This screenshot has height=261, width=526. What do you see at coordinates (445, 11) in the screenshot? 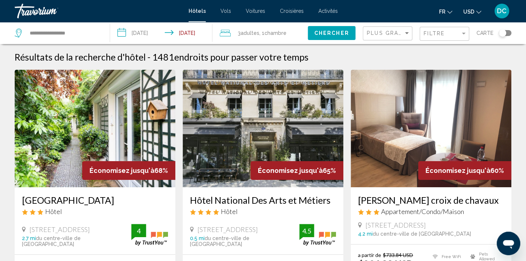
I see `button: Change language` at bounding box center [445, 11].